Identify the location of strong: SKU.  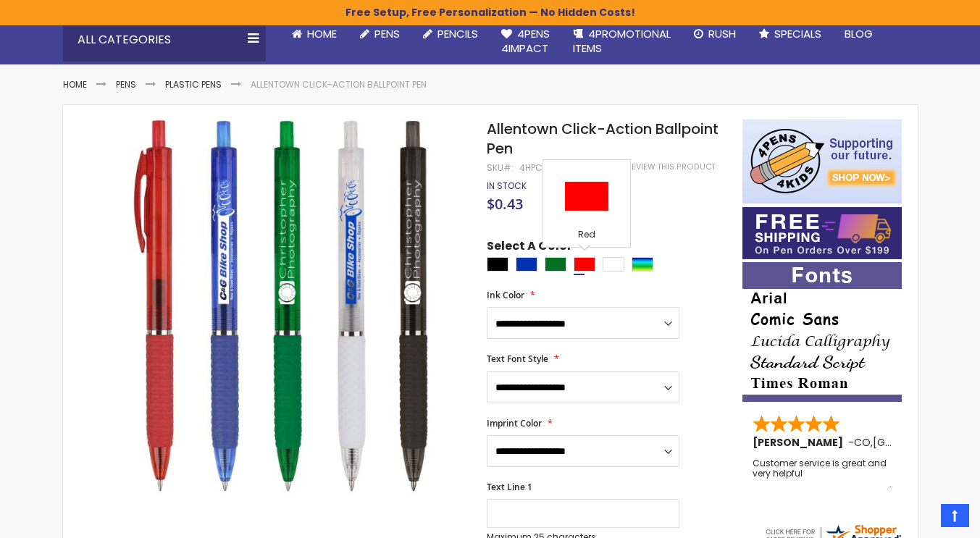
(500, 167).